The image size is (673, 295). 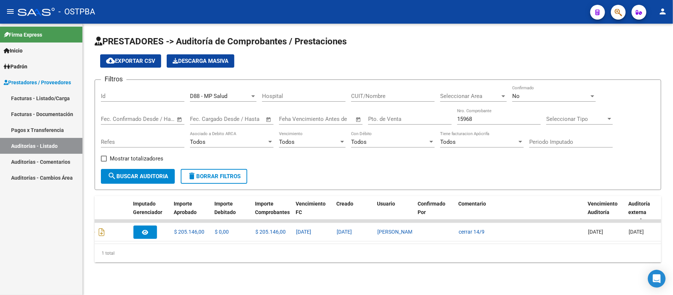 I want to click on div: 1 total, so click(x=378, y=253).